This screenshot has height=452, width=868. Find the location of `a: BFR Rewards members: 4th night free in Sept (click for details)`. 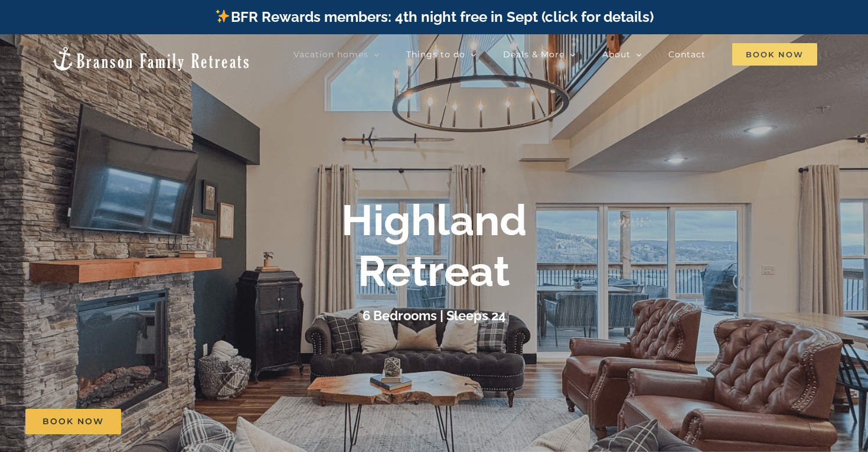

a: BFR Rewards members: 4th night free in Sept (click for details) is located at coordinates (434, 16).